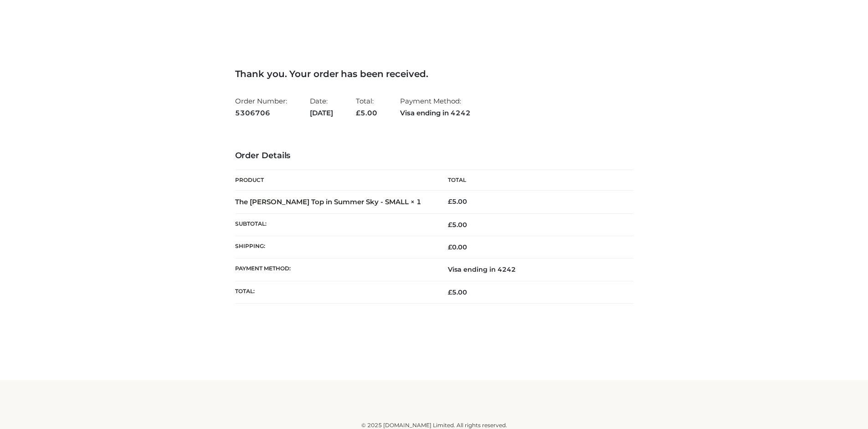 The image size is (868, 429). I want to click on td: Visa ending in 4242, so click(534, 269).